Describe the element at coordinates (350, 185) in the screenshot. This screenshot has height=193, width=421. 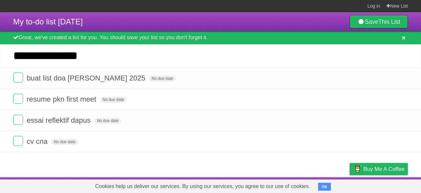
I see `a: Privacy` at that location.